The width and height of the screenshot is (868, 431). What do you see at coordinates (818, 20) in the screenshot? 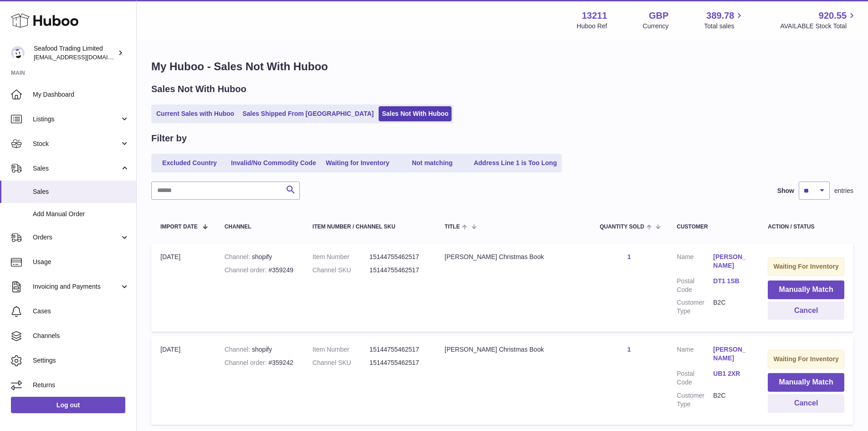
I see `a: 920.55 AVAILABLE Stock Total` at bounding box center [818, 20].